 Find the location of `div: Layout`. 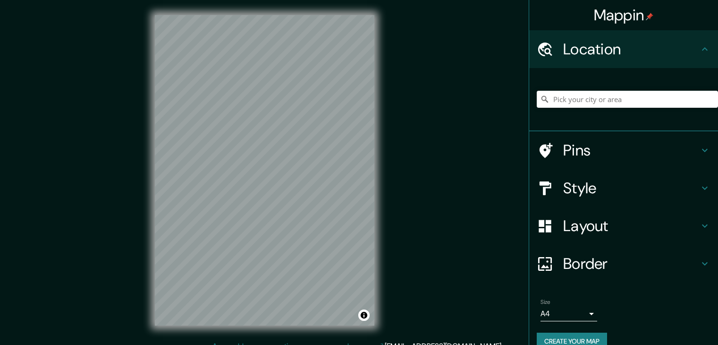

div: Layout is located at coordinates (623, 226).